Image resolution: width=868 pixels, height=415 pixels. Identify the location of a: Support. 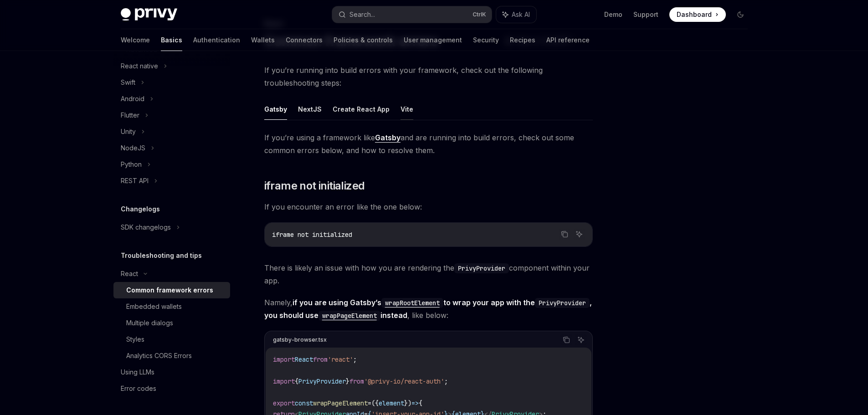
(645, 15).